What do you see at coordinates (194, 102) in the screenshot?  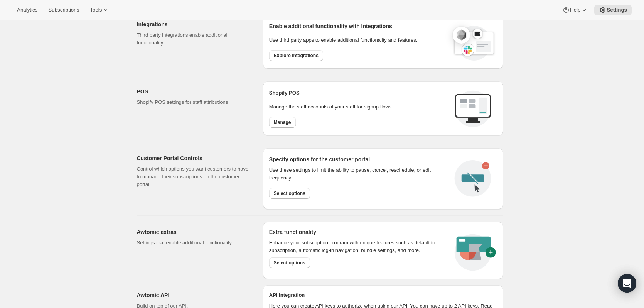 I see `p: Shopify POS settings for staff attributions` at bounding box center [194, 102].